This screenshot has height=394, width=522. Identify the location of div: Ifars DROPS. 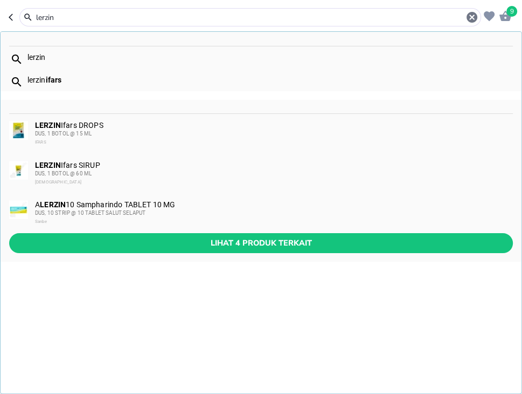
(273, 134).